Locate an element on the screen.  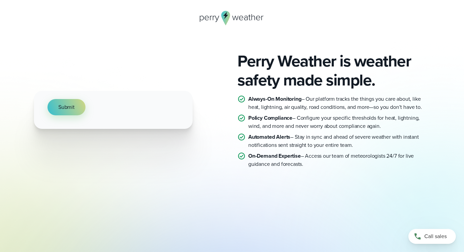
strong: Policy Compliance is located at coordinates (270, 118).